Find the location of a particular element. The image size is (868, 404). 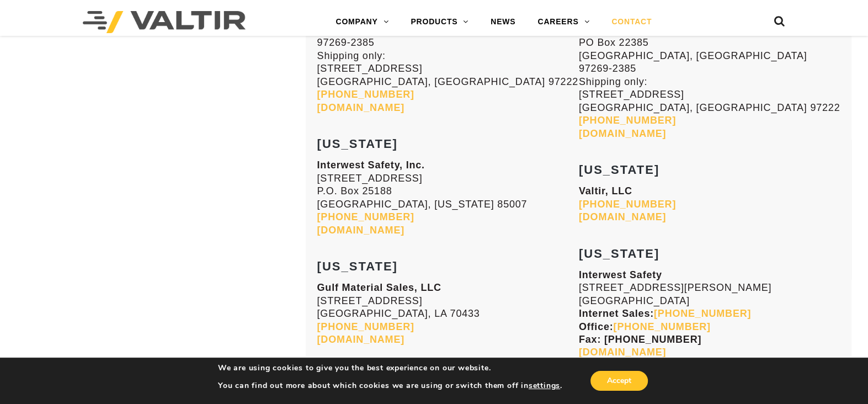

img: Valtir is located at coordinates (164, 22).